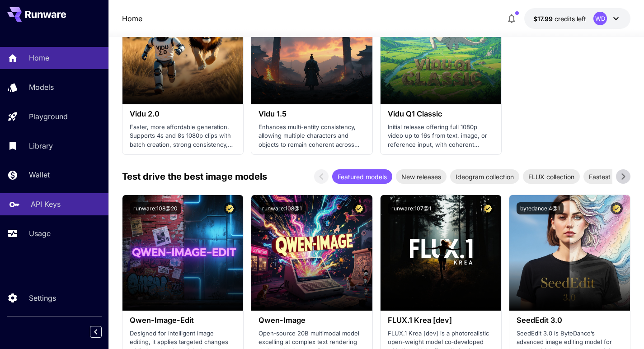 This screenshot has width=644, height=349. I want to click on h3: Vidu 2.0, so click(183, 113).